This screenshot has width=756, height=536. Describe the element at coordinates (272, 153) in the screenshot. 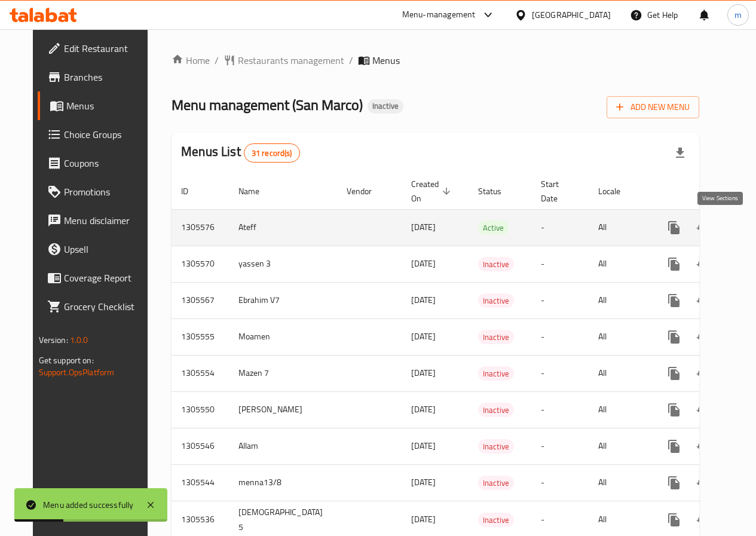

I see `span: 31 record(s)` at that location.